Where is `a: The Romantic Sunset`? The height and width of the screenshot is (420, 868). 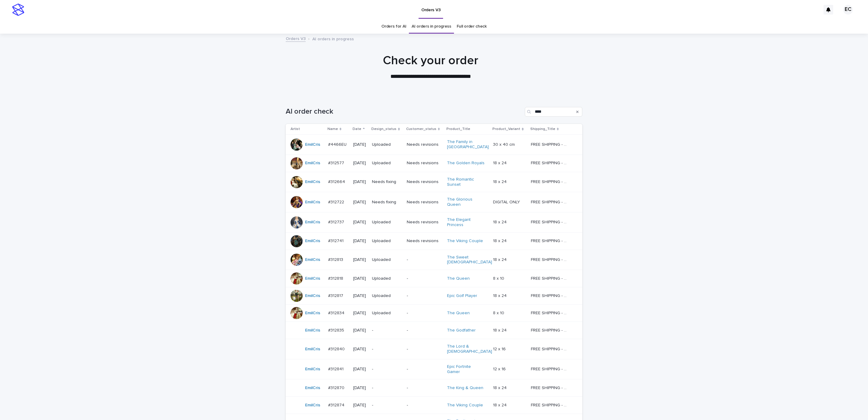
a: The Romantic Sunset is located at coordinates (466, 182).